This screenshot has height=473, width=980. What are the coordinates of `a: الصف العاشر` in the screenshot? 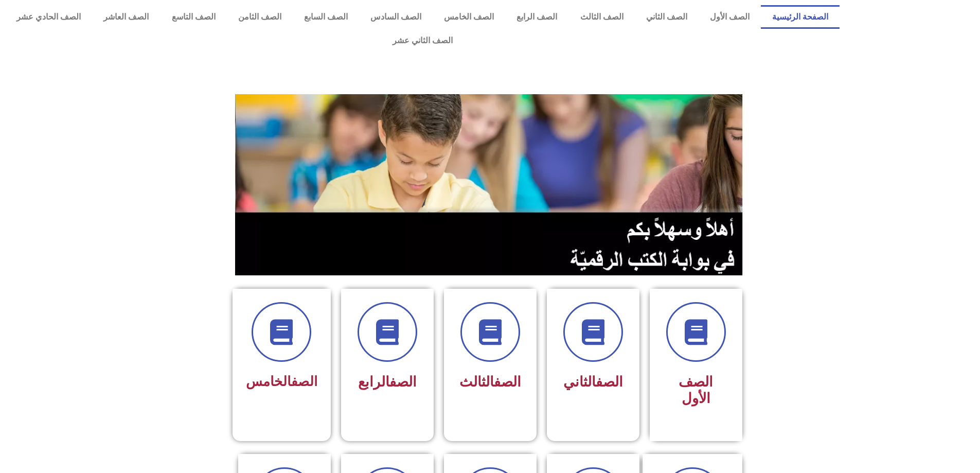 It's located at (126, 17).